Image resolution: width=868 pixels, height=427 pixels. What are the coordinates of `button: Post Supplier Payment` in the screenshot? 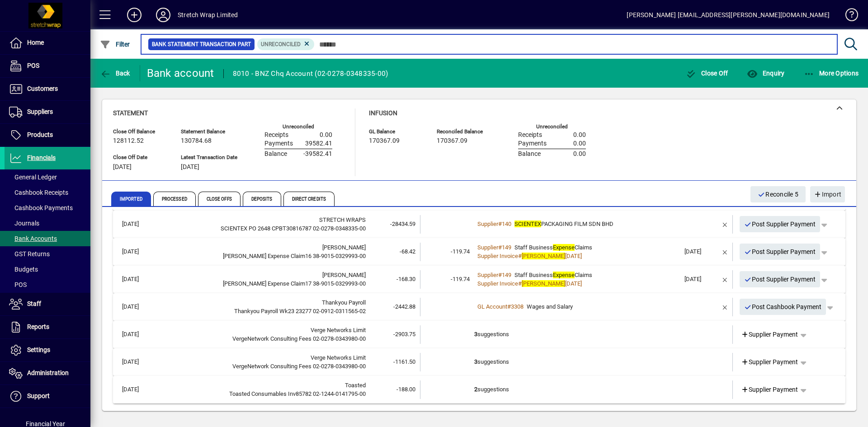 It's located at (780, 279).